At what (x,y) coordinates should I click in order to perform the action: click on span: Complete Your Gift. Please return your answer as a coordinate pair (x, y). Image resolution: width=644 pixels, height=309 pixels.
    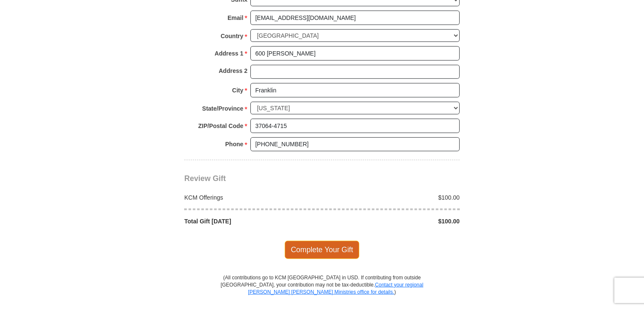
    Looking at the image, I should click on (322, 249).